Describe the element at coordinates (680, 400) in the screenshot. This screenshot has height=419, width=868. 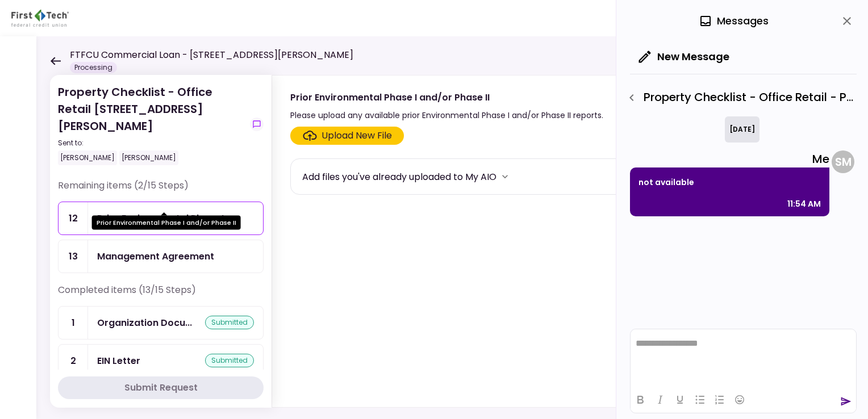
I see `button: Underline` at that location.